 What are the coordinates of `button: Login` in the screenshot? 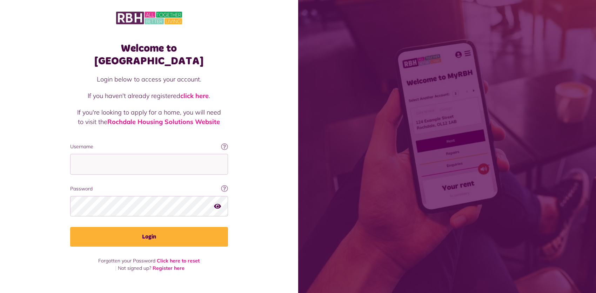 It's located at (149, 237).